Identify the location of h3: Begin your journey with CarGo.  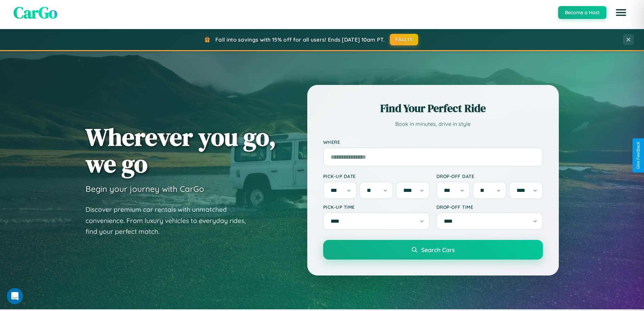
(145, 189).